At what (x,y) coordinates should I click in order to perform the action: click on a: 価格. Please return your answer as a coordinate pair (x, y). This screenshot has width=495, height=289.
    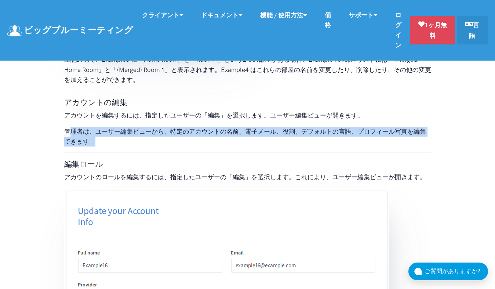
    Looking at the image, I should click on (328, 20).